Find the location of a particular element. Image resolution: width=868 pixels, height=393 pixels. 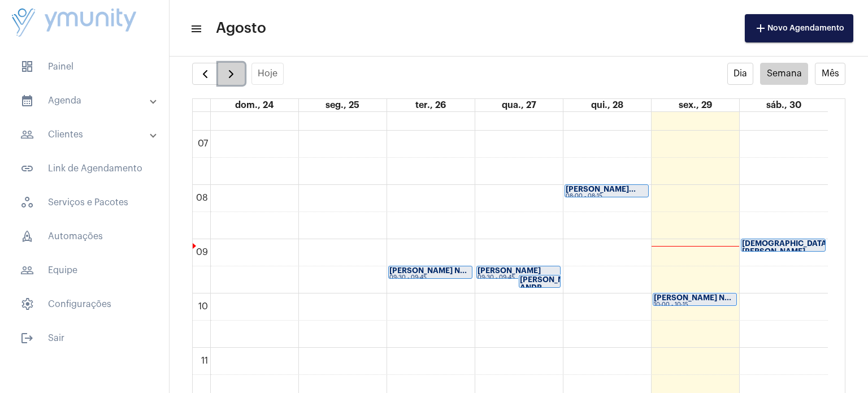

a: 28 de agosto de 2025 is located at coordinates (606, 105).